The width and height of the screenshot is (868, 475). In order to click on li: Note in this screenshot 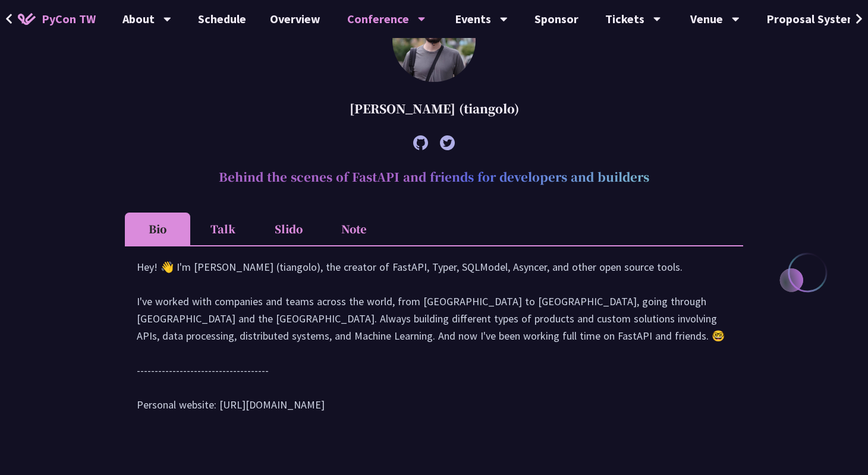, I will do `click(354, 229)`.